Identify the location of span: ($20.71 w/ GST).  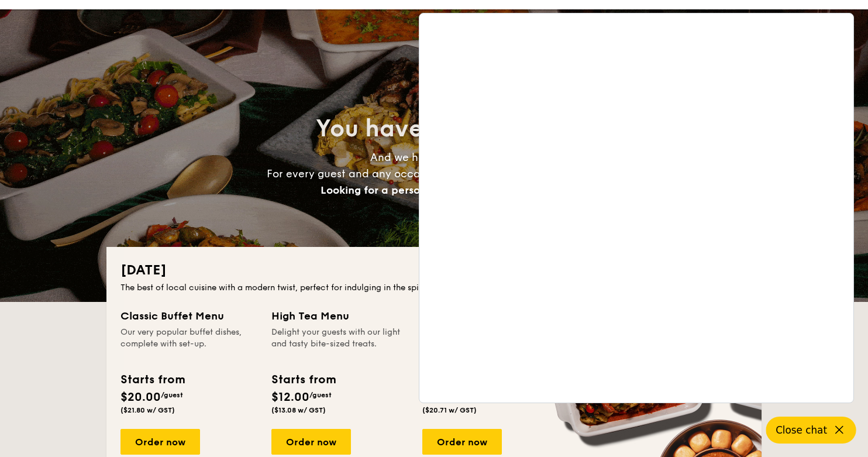
(449, 411).